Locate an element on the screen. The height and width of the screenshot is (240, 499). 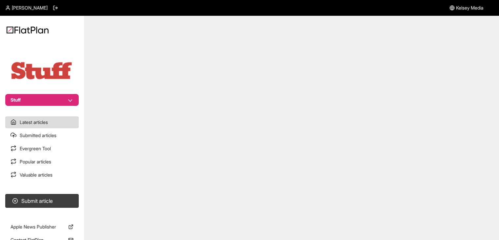
span: Kelsey Media is located at coordinates (470, 8).